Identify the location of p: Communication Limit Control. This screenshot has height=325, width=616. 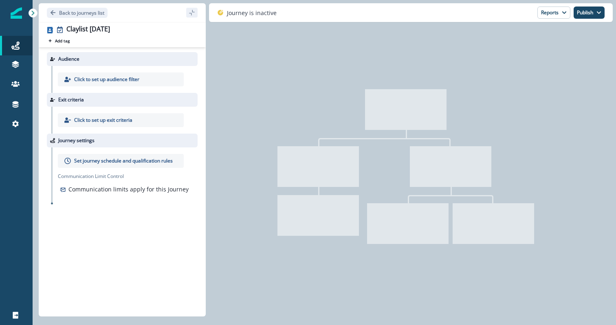
(127, 176).